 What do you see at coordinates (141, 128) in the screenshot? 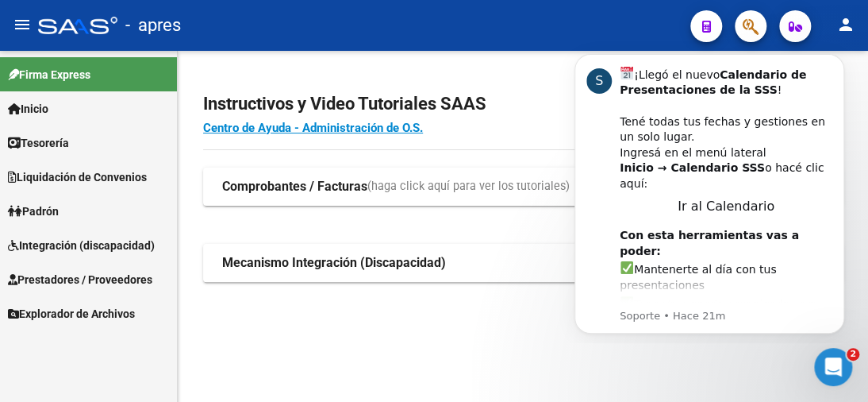
I see `b: Inicio → Calendario SSS` at bounding box center [141, 128].